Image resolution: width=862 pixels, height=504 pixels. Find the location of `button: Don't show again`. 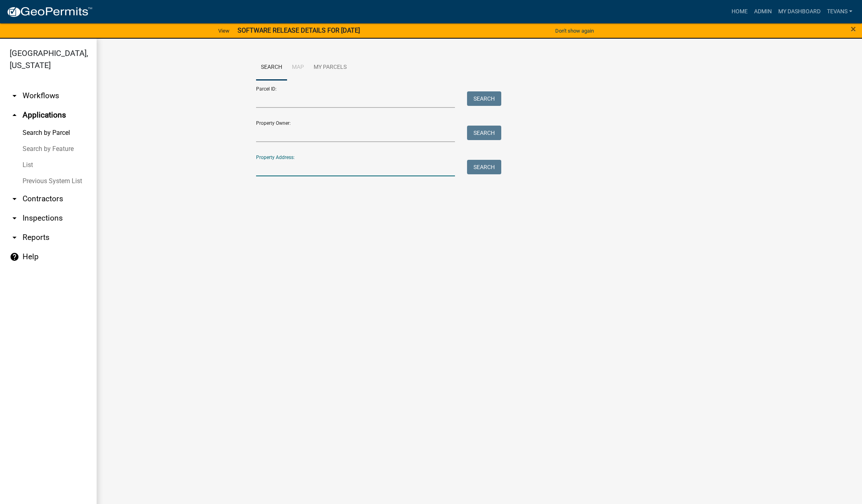

button: Don't show again is located at coordinates (574, 30).